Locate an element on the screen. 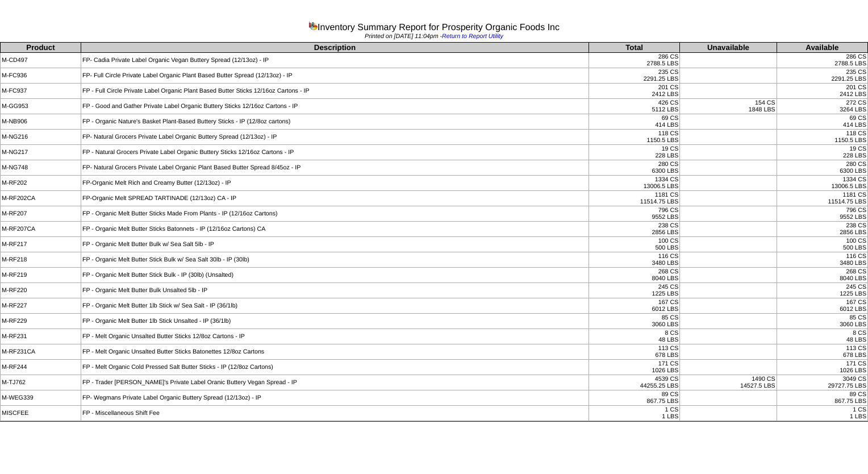 The height and width of the screenshot is (474, 868). th: Total is located at coordinates (634, 48).